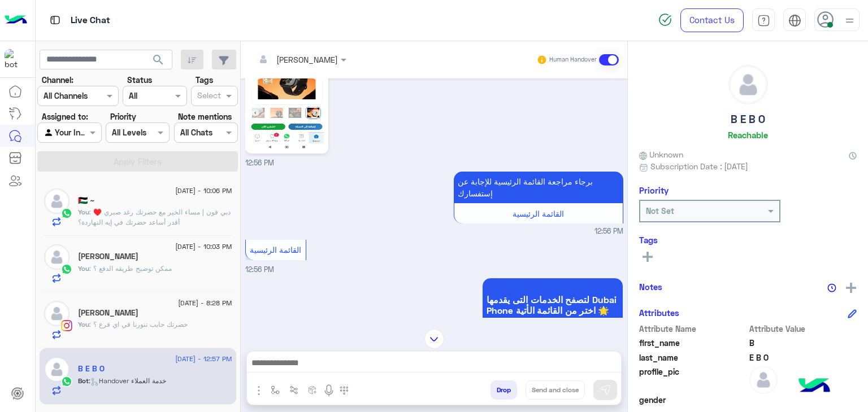  What do you see at coordinates (137, 161) in the screenshot?
I see `button: Apply Filters` at bounding box center [137, 161].